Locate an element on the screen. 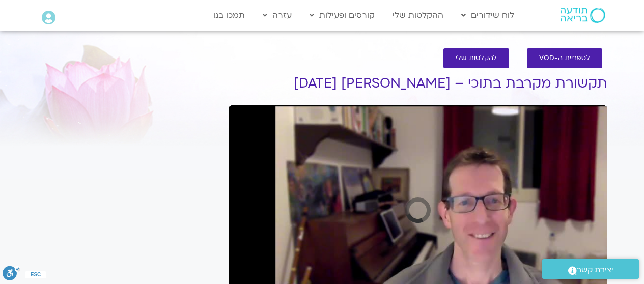  a: תמכו בנו is located at coordinates (229, 15).